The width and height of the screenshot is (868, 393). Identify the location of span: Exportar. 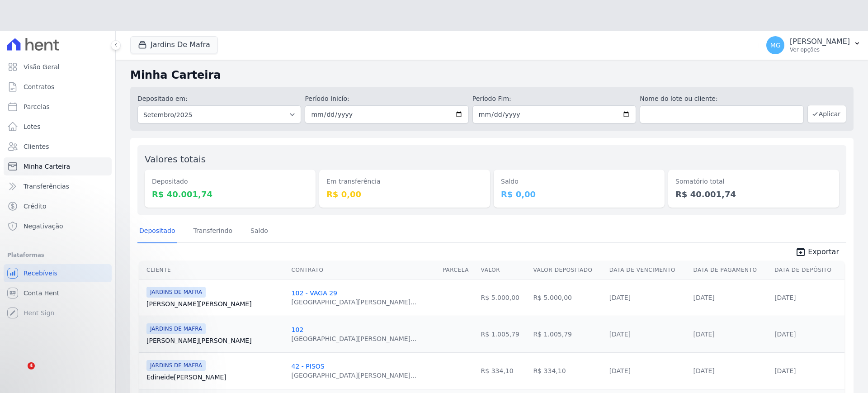
(823, 251).